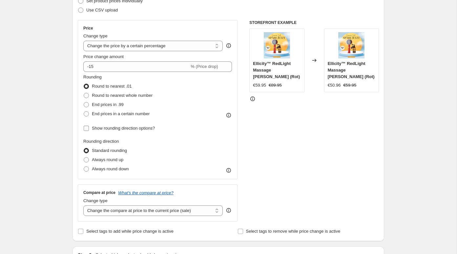 Image resolution: width=457 pixels, height=254 pixels. What do you see at coordinates (99, 192) in the screenshot?
I see `h3: Compare at price` at bounding box center [99, 192].